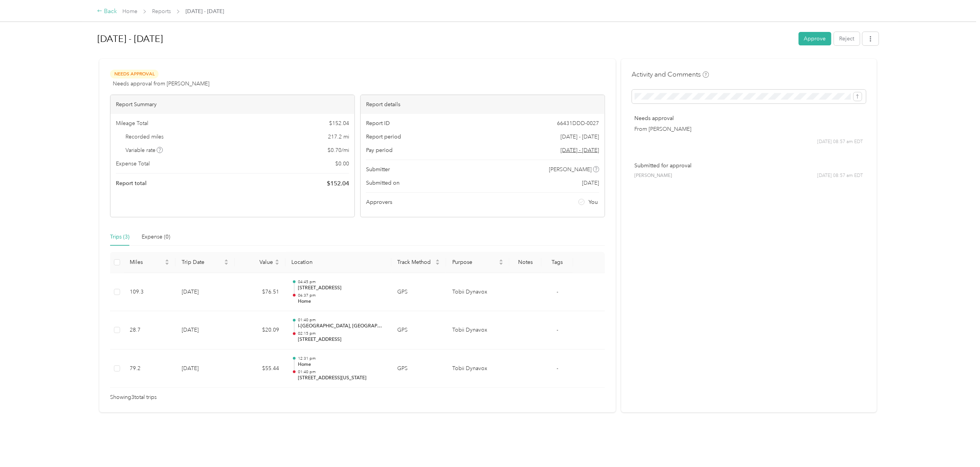 The image size is (980, 467). What do you see at coordinates (260, 330) in the screenshot?
I see `td: $20.09` at bounding box center [260, 330].